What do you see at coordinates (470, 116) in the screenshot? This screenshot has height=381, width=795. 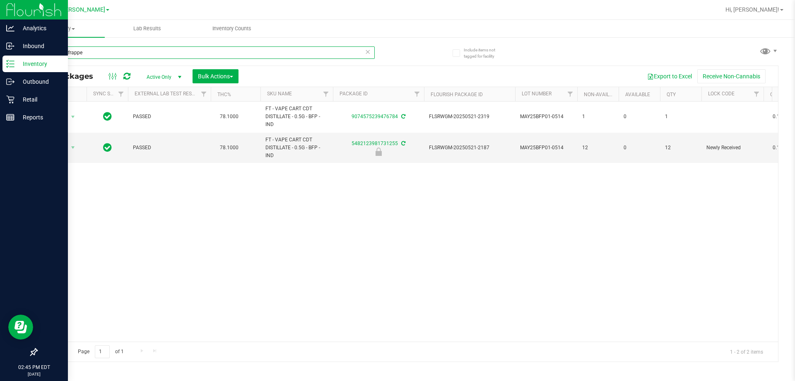 I see `span: FLSRWGM-20250521-2319` at bounding box center [470, 116].